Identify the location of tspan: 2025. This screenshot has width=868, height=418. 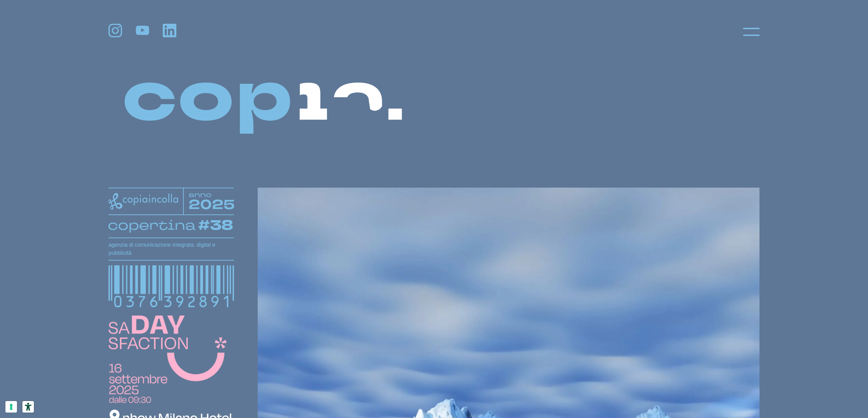
(212, 205).